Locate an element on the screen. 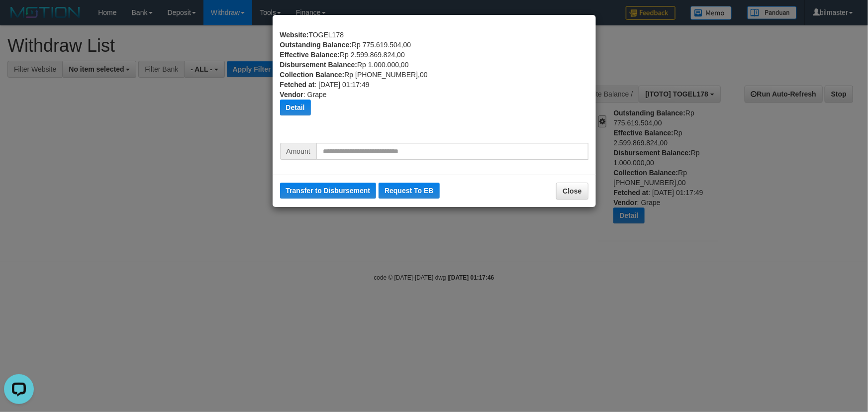  b: Vendor is located at coordinates (292, 94).